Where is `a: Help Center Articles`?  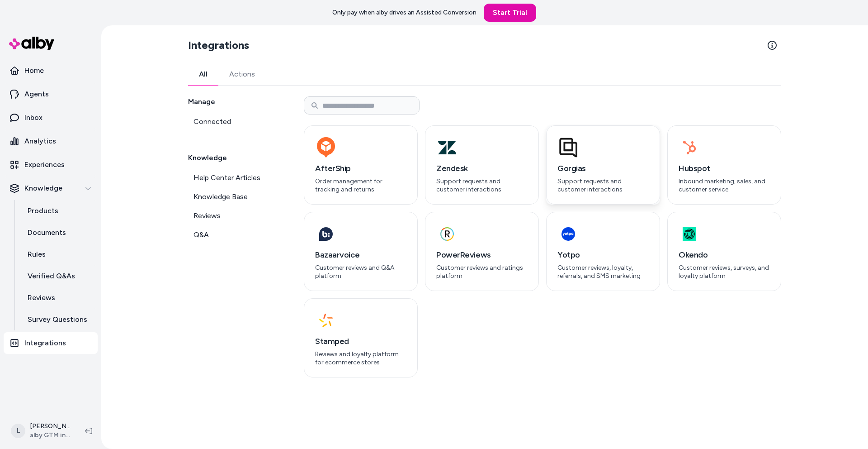
a: Help Center Articles is located at coordinates (235, 177).